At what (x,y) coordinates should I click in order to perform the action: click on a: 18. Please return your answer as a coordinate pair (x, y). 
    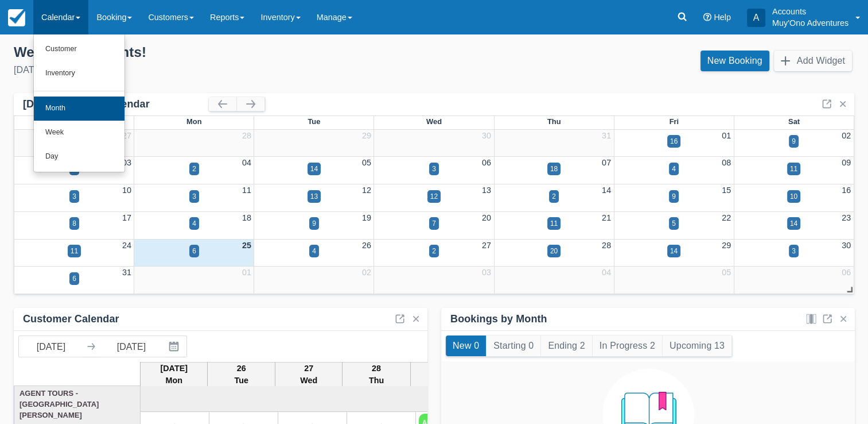
    Looking at the image, I should click on (246, 218).